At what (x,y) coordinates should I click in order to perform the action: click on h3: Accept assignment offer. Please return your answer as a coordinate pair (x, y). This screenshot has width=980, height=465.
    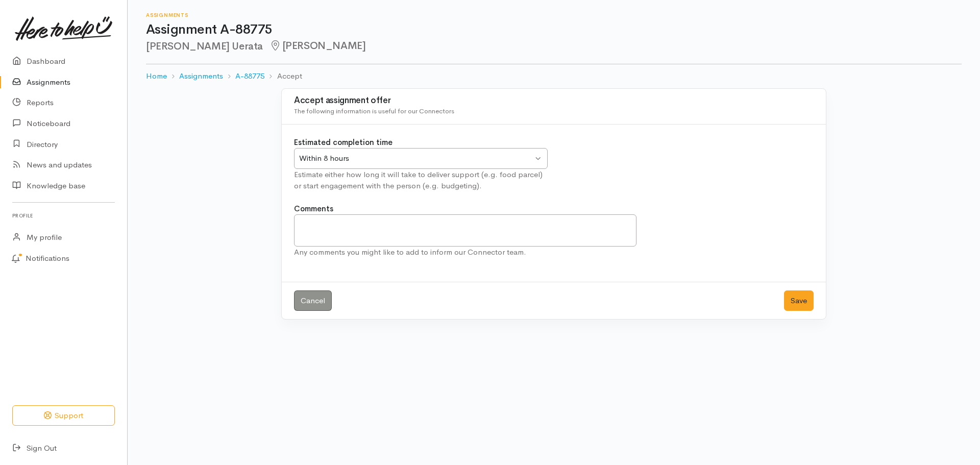
    Looking at the image, I should click on (554, 101).